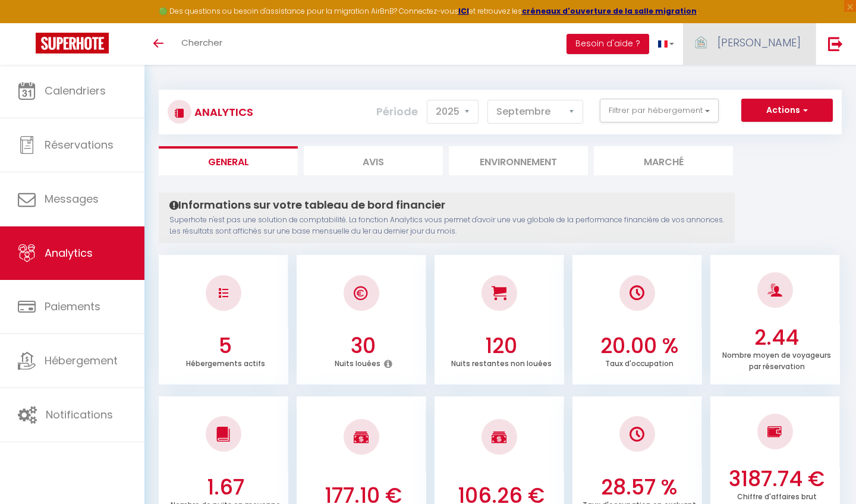 Image resolution: width=856 pixels, height=504 pixels. What do you see at coordinates (222, 112) in the screenshot?
I see `h3: Analytics` at bounding box center [222, 112].